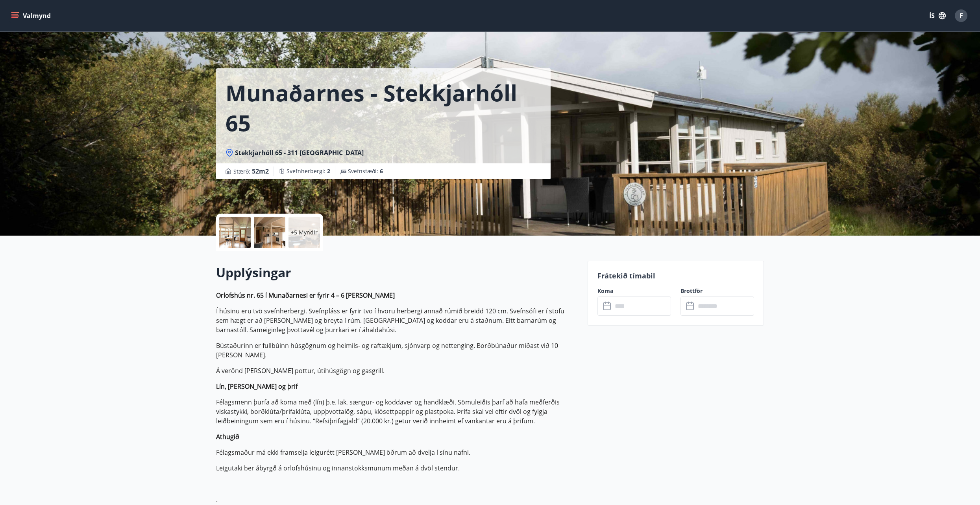 This screenshot has height=505, width=980. Describe the element at coordinates (937, 15) in the screenshot. I see `button: ÍS` at that location.